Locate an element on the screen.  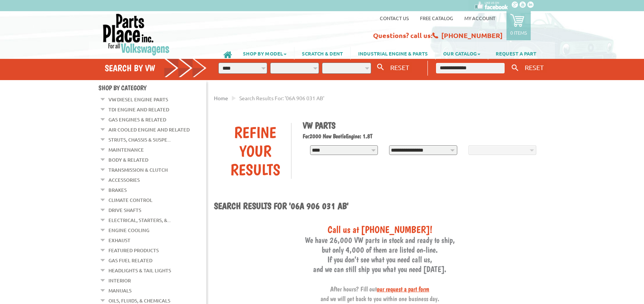
div: Refine Your Results is located at coordinates (255, 151).